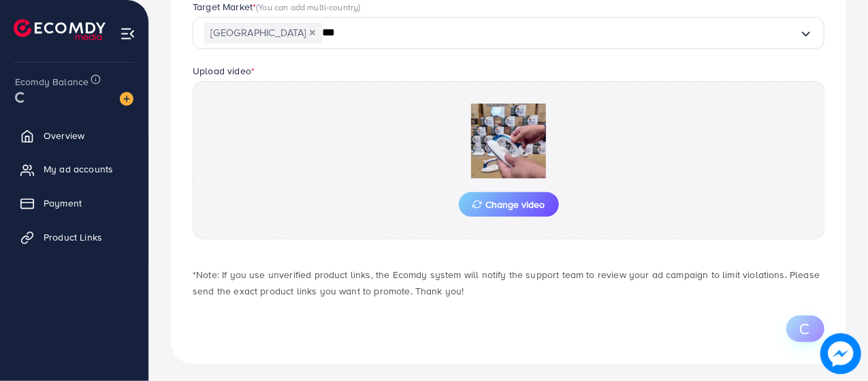 Image resolution: width=868 pixels, height=381 pixels. What do you see at coordinates (308, 7) in the screenshot?
I see `span: (You can add multi-country)` at bounding box center [308, 7].